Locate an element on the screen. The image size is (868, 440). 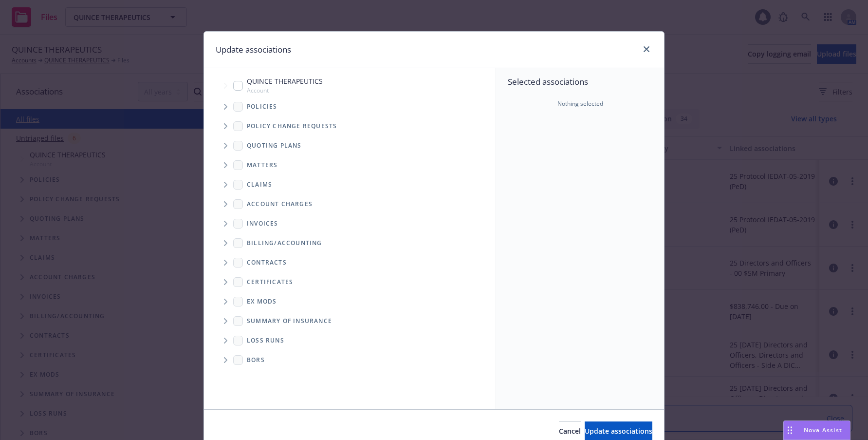
a: close is located at coordinates (646, 49).